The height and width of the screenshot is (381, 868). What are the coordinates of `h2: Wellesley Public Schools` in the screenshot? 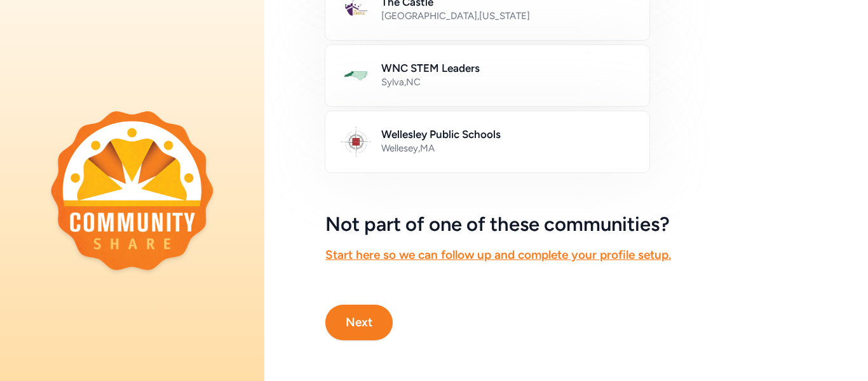 It's located at (507, 134).